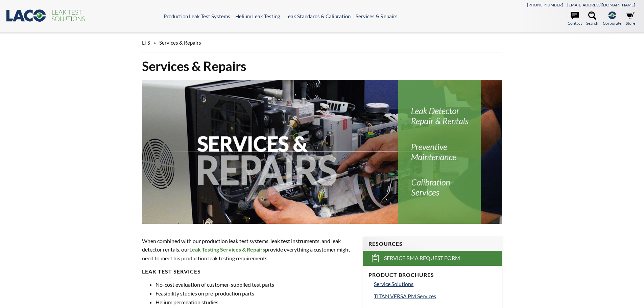  I want to click on li: No-cost evaluation of customer-supplied test parts, so click(255, 285).